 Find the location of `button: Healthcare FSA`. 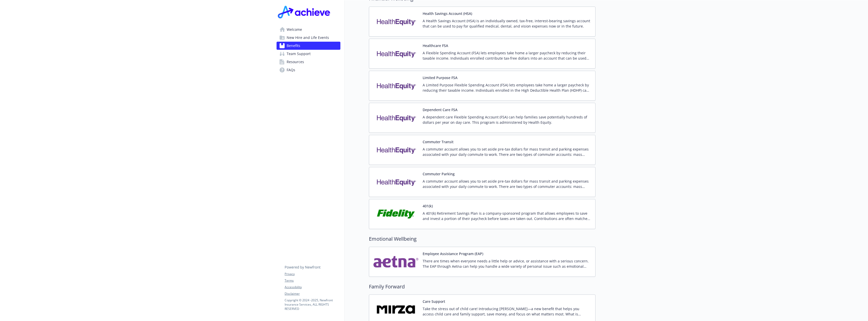

button: Healthcare FSA is located at coordinates (436, 45).